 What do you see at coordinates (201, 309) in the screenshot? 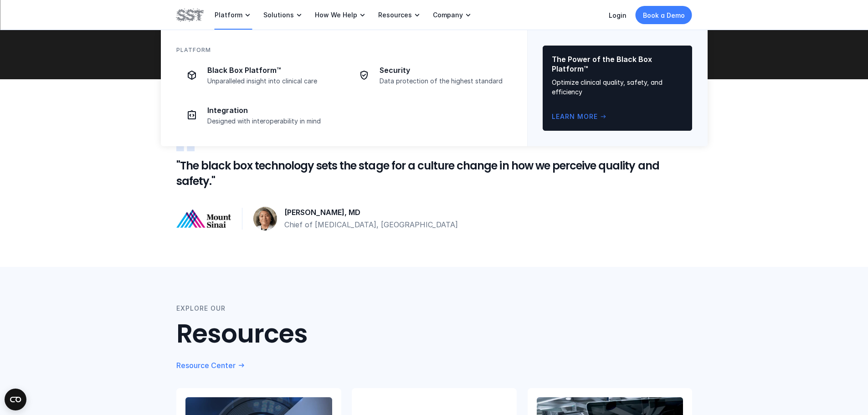
I see `p: EXPLORE OUR` at bounding box center [201, 309].